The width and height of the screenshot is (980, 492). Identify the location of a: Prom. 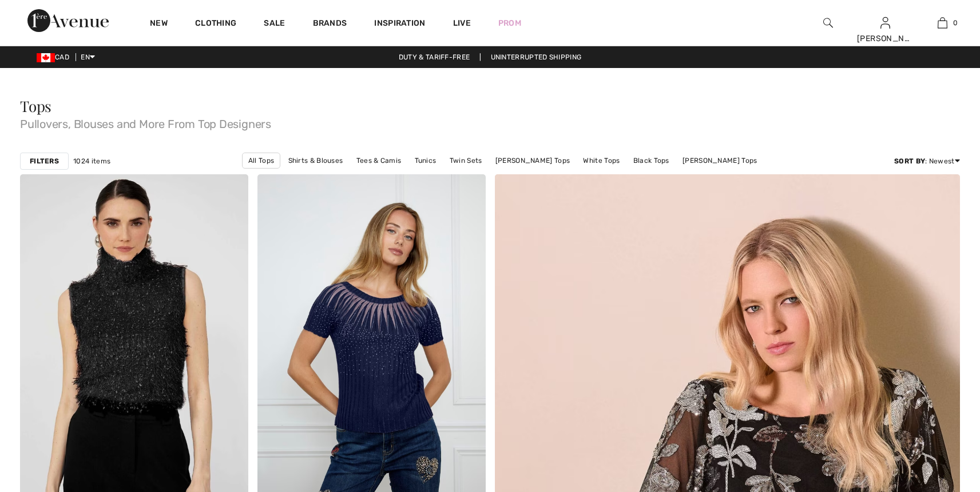
(510, 23).